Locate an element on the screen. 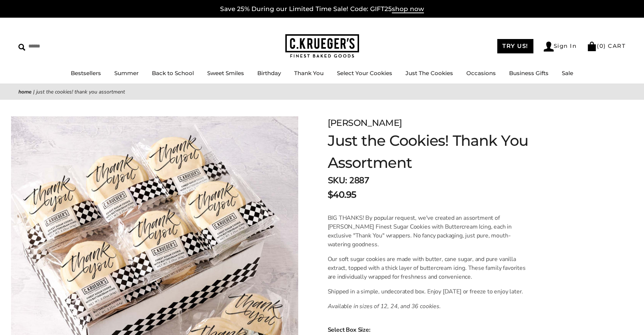 This screenshot has height=335, width=644. a: Back to School is located at coordinates (173, 73).